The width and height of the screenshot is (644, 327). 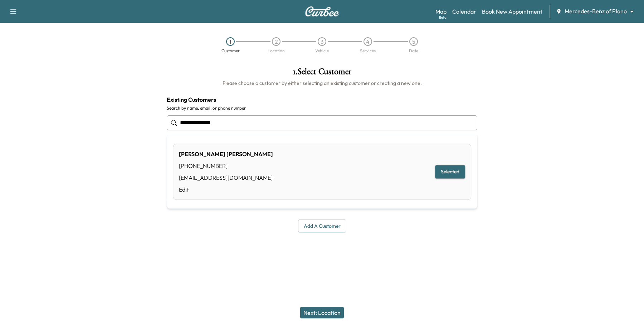 I want to click on img: Curbee Logo, so click(x=322, y=11).